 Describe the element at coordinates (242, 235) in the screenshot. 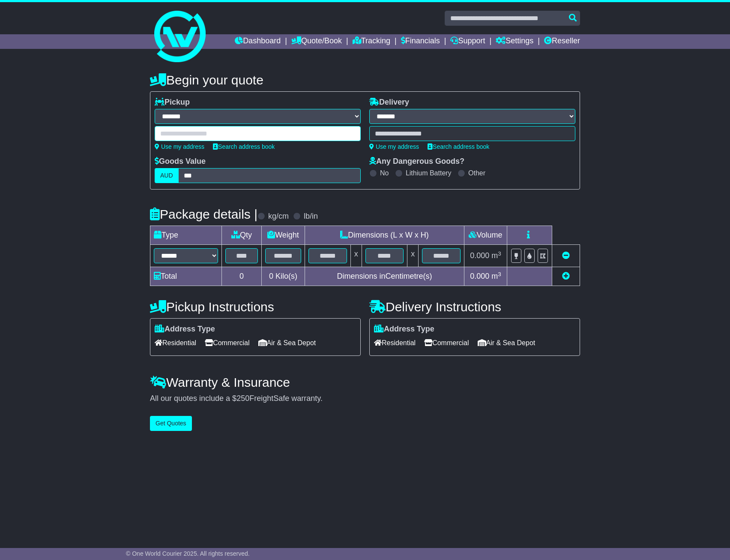

I see `td: Qty` at that location.